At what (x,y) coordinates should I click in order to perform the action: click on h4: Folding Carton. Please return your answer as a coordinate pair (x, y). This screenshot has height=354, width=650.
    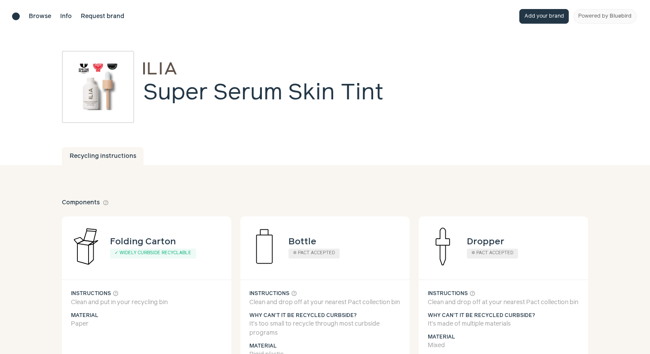
    Looking at the image, I should click on (143, 242).